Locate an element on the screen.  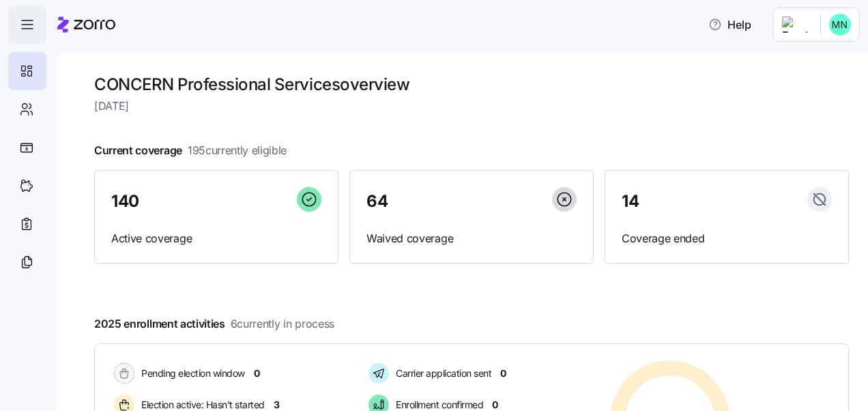
button: Help is located at coordinates (730, 24).